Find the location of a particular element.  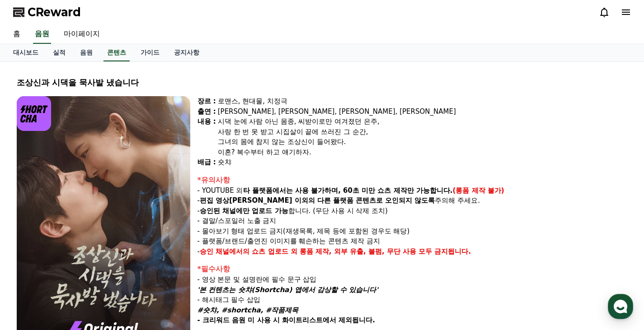

div: 이혼? 복수부터 하고 얘기하자. is located at coordinates (423, 152).